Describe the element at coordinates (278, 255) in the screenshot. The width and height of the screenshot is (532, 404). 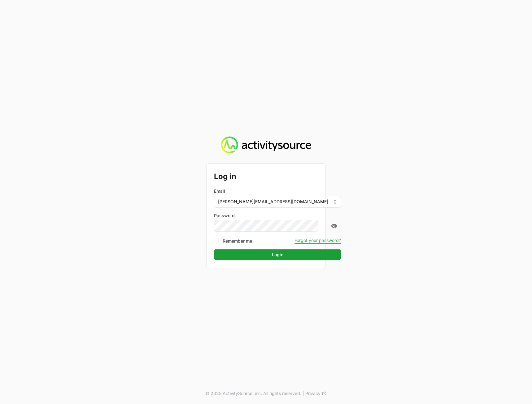
I see `span: Login` at that location.